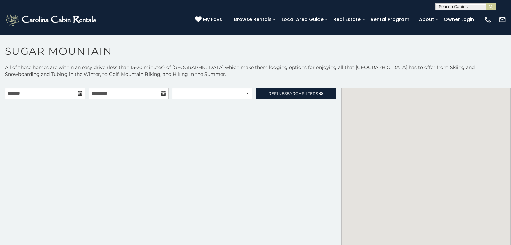 This screenshot has height=245, width=511. I want to click on span: Search, so click(293, 93).